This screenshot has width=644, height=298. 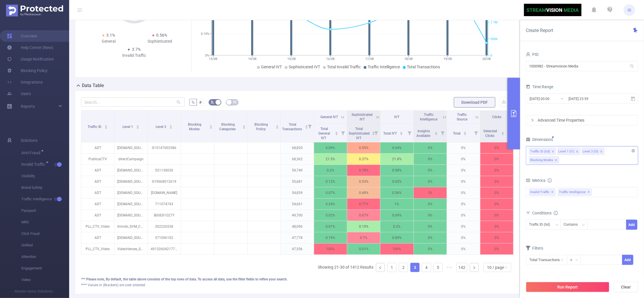 What do you see at coordinates (424, 133) in the screenshot?
I see `span: Insights Available` at bounding box center [424, 133].